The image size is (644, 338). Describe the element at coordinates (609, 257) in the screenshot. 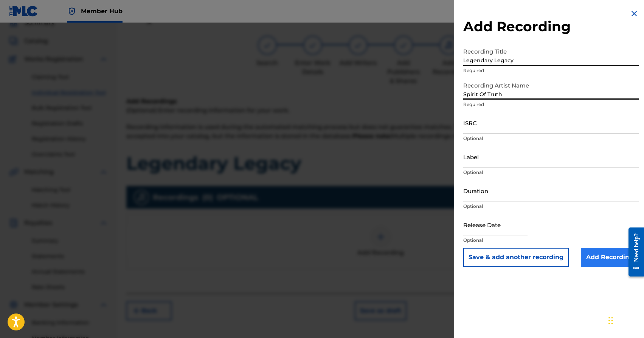

I see `input: Add Recording` at that location.